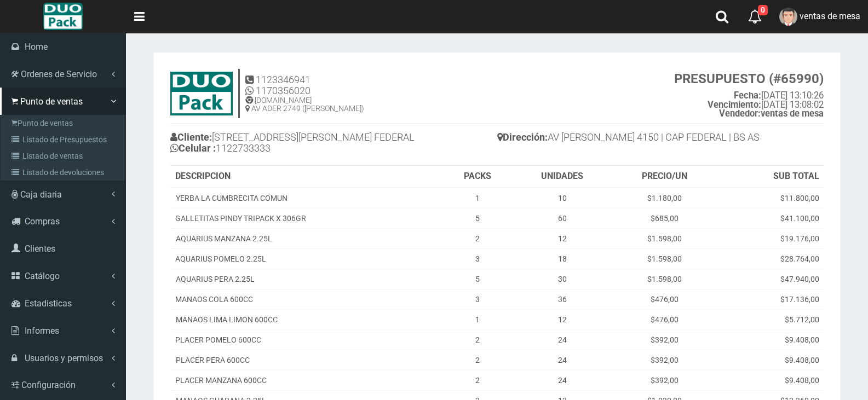 This screenshot has width=868, height=400. Describe the element at coordinates (740, 114) in the screenshot. I see `strong: Vendedor:` at that location.